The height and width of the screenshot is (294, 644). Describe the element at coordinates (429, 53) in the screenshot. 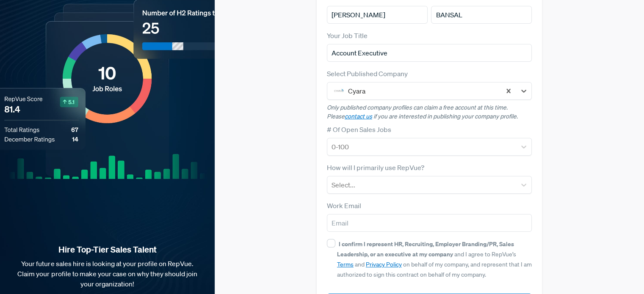

I see `input: Title` at that location.